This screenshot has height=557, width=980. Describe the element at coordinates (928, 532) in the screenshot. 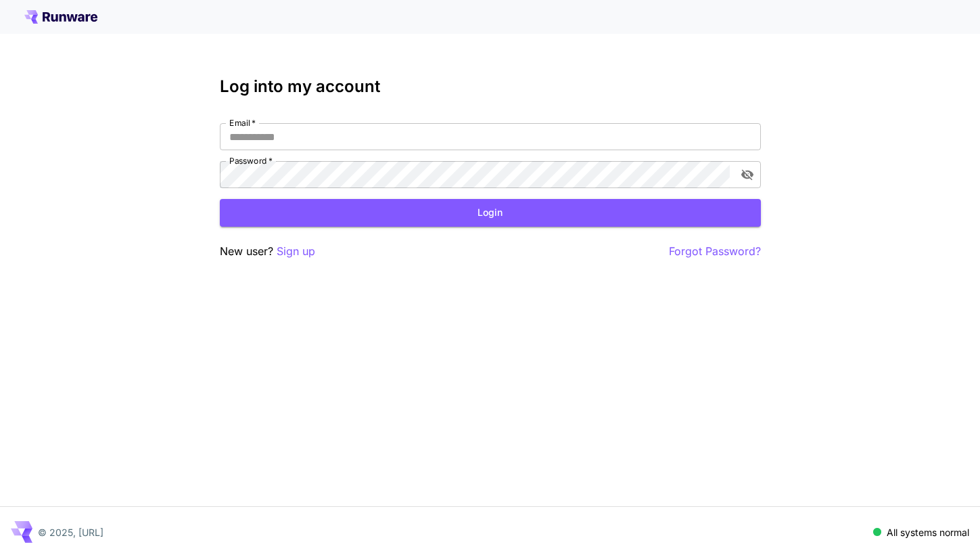

I see `p: All systems normal` at that location.